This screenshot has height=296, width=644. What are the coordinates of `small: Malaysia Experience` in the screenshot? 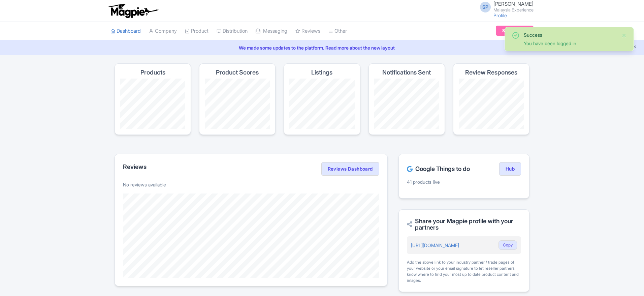 It's located at (513, 10).